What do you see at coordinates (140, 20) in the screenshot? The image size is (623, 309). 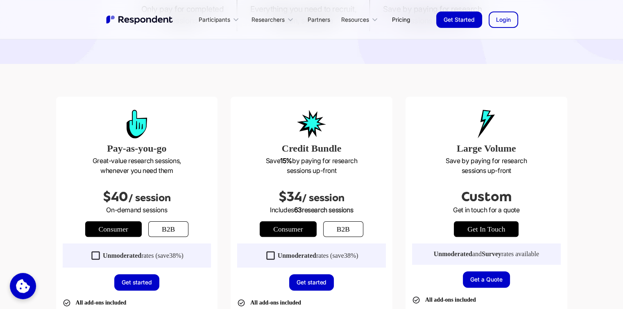 I see `a: home` at bounding box center [140, 20].